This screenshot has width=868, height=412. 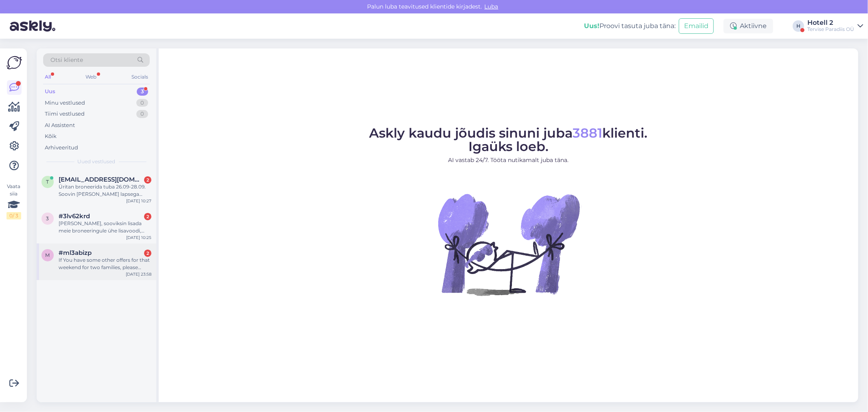 I want to click on span: 3881, so click(x=587, y=132).